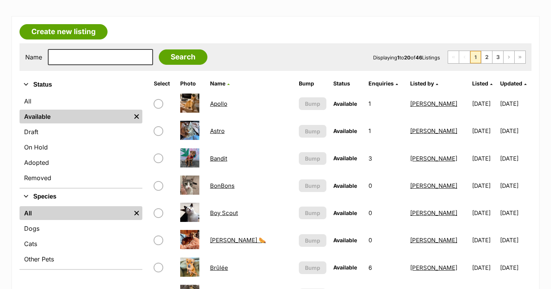 This screenshot has height=289, width=551. What do you see at coordinates (399, 57) in the screenshot?
I see `strong: 1` at bounding box center [399, 57].